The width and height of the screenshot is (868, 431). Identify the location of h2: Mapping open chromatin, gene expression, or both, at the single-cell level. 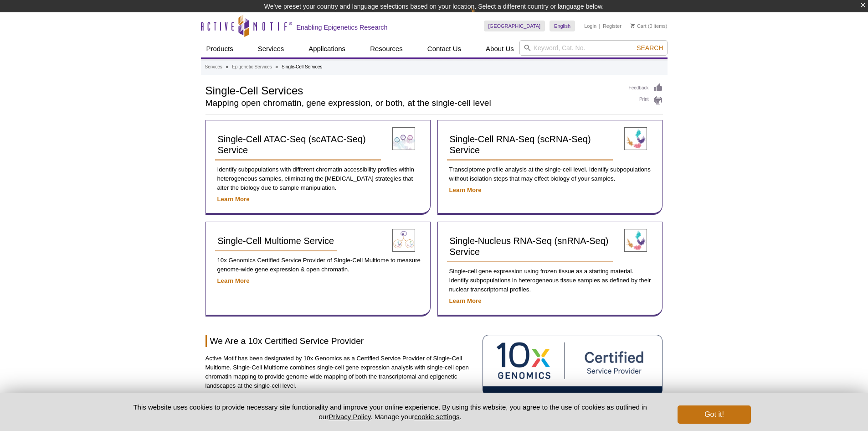
(412, 103).